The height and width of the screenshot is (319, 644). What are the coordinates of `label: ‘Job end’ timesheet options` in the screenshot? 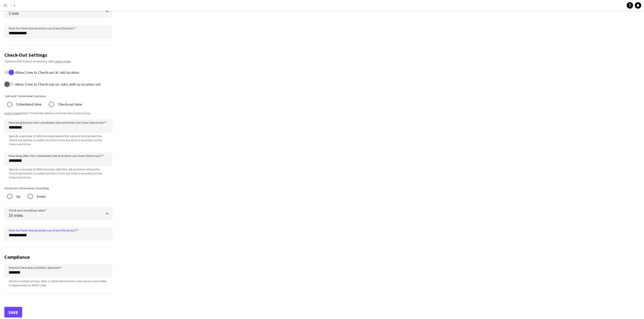 It's located at (58, 96).